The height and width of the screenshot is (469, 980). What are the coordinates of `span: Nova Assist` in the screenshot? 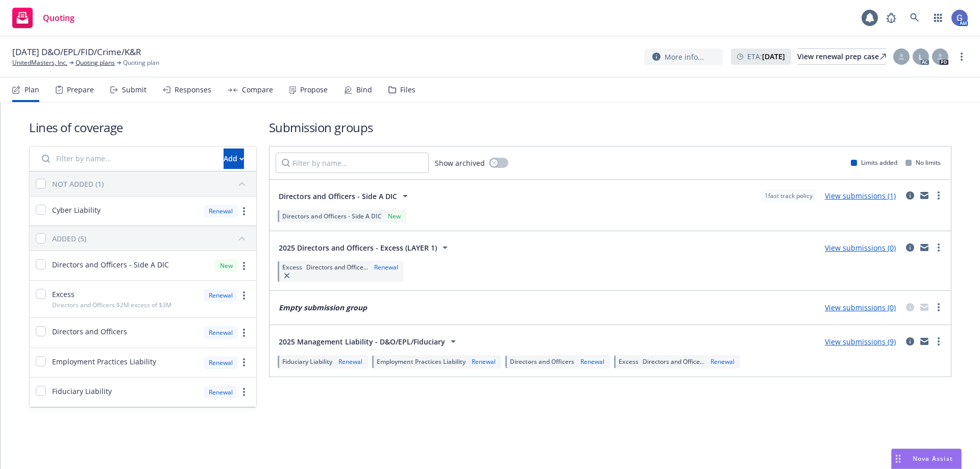 It's located at (933, 458).